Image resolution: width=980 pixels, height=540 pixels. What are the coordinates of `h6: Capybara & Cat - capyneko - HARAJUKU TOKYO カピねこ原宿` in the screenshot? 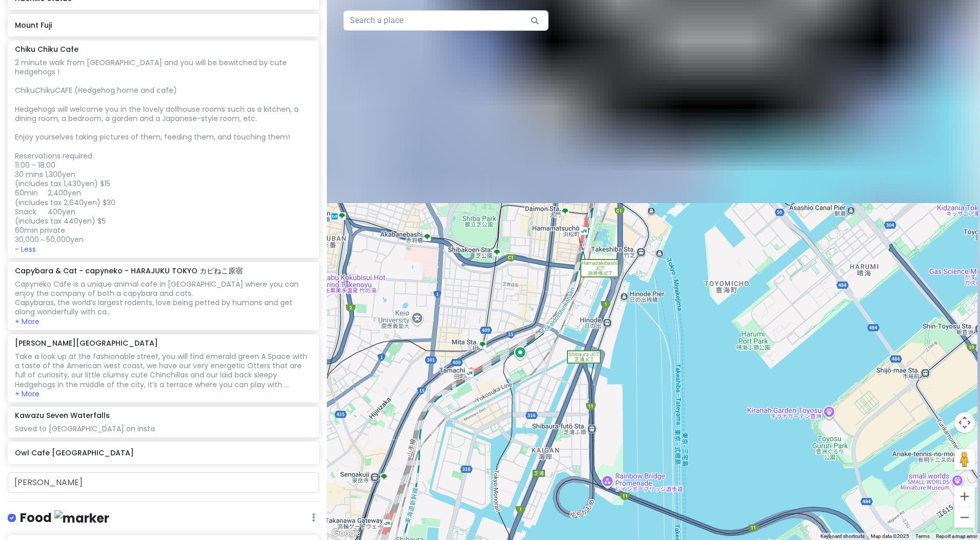 It's located at (129, 271).